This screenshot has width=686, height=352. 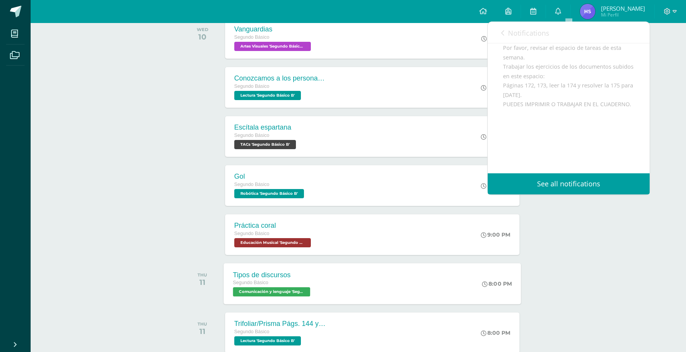 What do you see at coordinates (569, 183) in the screenshot?
I see `a: See all notifications` at bounding box center [569, 183].